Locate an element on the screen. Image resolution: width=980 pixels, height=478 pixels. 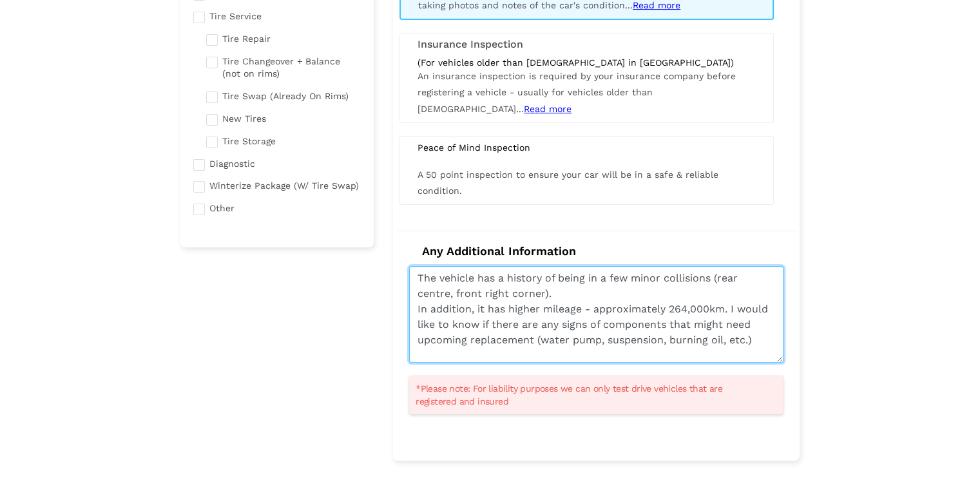
span: *Please note: For liability purposes we can only test drive vehicles that are registered and insured is located at coordinates (588, 395).